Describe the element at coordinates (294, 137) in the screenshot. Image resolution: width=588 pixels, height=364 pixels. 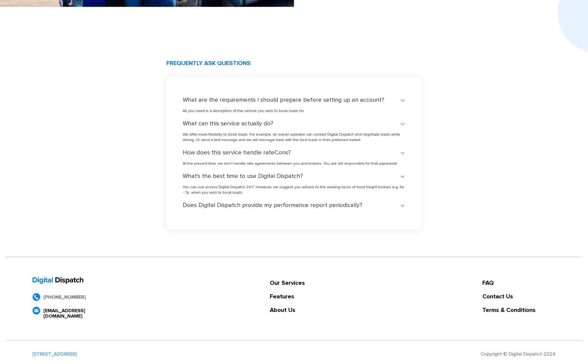
I see `p: We offer more flexibilty to book loads. For example, an owner operator can contact Digital Dispat...` at that location.